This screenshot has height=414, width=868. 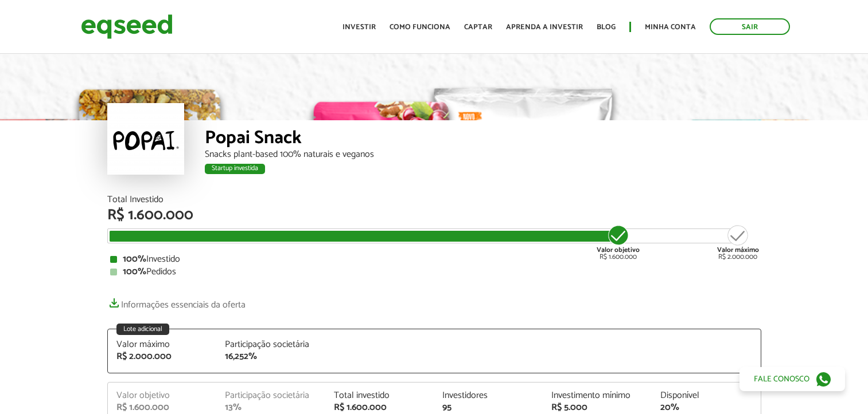 I want to click on a: Fale conosco, so click(x=792, y=379).